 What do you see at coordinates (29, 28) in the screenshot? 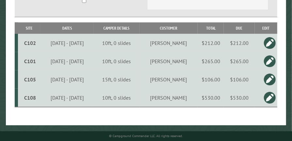
I see `th: Site` at bounding box center [29, 28].